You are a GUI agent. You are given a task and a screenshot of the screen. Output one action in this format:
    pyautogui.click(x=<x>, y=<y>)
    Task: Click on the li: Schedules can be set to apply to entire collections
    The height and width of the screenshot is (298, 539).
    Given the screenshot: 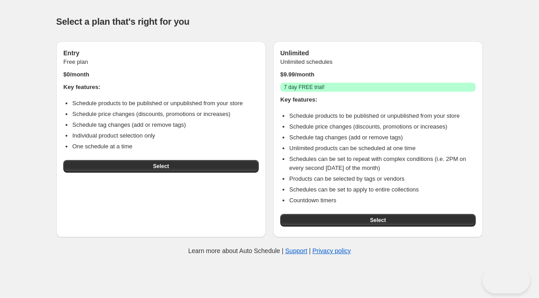 What is the action you would take?
    pyautogui.click(x=383, y=190)
    